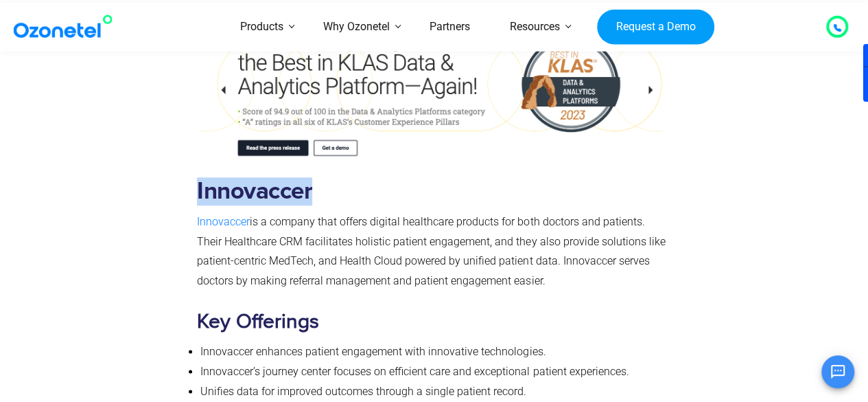  I want to click on a: Resources, so click(535, 27).